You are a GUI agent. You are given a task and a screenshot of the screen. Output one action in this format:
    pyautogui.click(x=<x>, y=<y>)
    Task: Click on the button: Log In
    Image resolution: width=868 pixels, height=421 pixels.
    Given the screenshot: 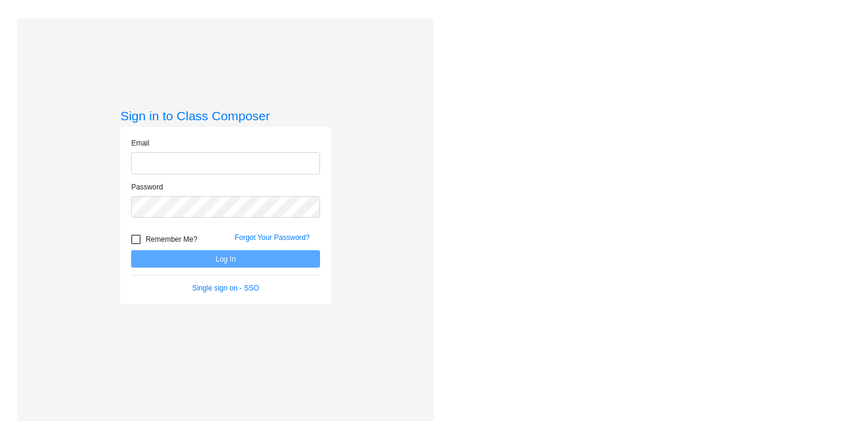 What is the action you would take?
    pyautogui.click(x=226, y=259)
    